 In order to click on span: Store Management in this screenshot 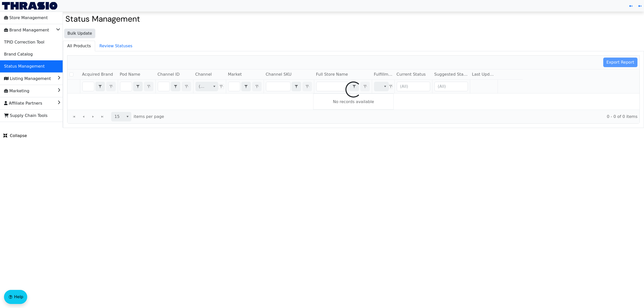, I will do `click(26, 18)`.